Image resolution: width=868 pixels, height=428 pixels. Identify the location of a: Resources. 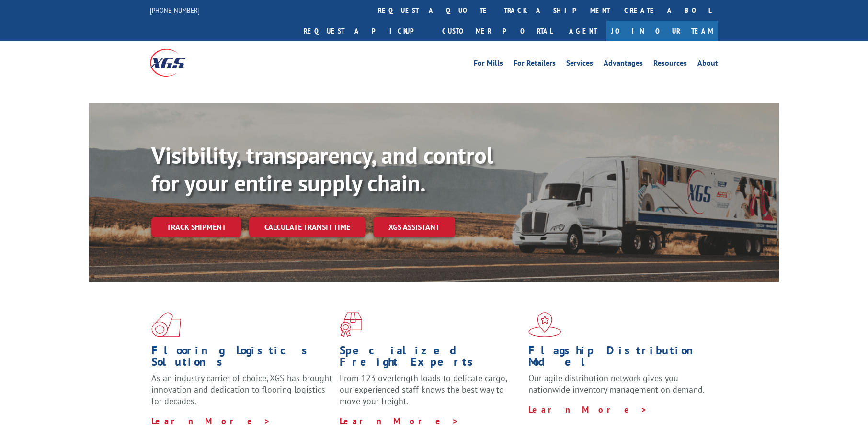
(670, 64).